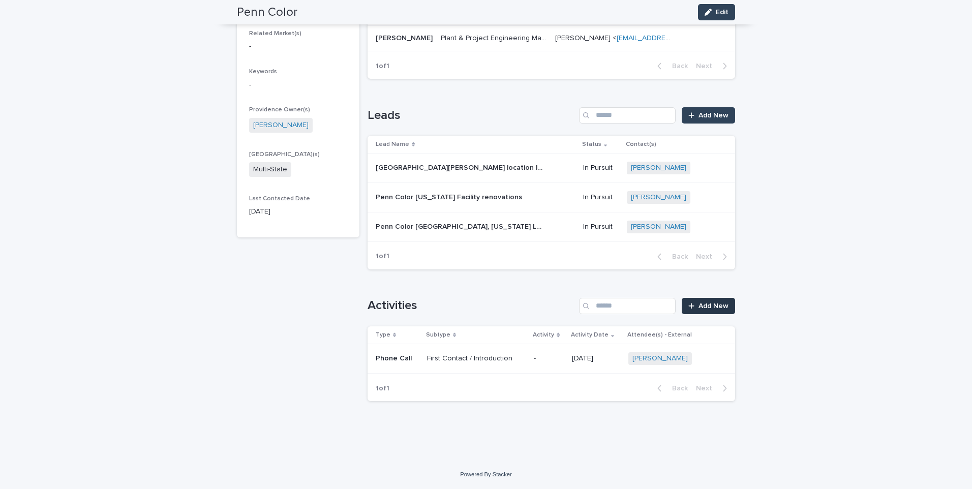 The image size is (972, 489). What do you see at coordinates (544, 335) in the screenshot?
I see `p: Activity` at bounding box center [544, 335].